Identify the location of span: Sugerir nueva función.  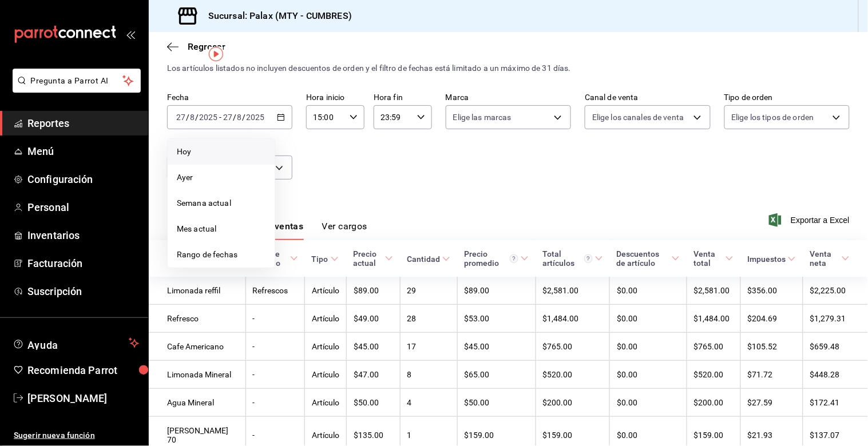
(76, 435).